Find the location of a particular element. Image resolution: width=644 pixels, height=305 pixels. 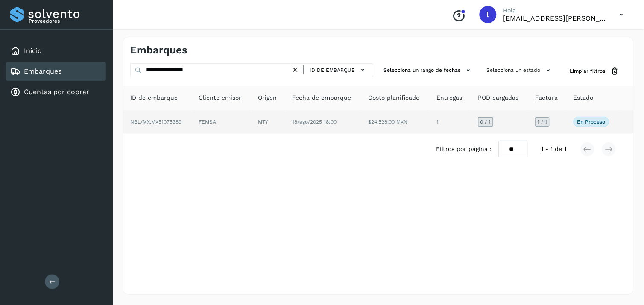

button: Selecciona un rango de fechas is located at coordinates (428, 70).